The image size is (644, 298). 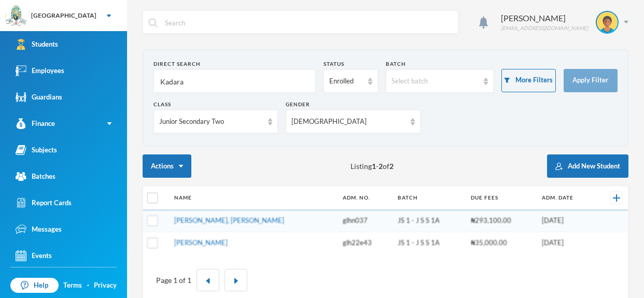 What do you see at coordinates (167, 166) in the screenshot?
I see `button: Actions` at bounding box center [167, 166].